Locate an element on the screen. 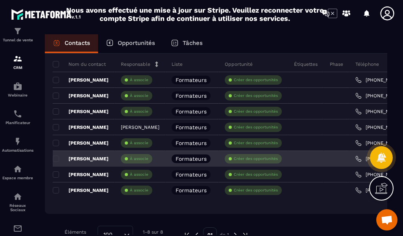 Image resolution: width=403 pixels, height=236 pixels. p: Tâches is located at coordinates (192, 43).